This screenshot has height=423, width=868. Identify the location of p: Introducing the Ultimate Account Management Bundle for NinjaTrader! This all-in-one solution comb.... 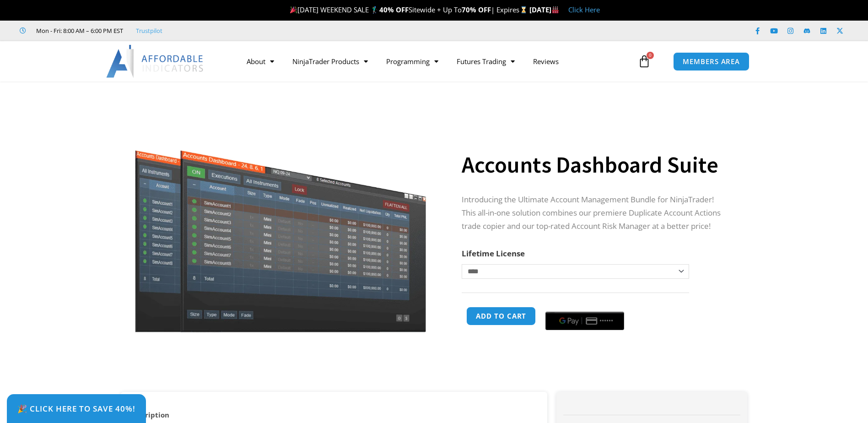
(596, 213).